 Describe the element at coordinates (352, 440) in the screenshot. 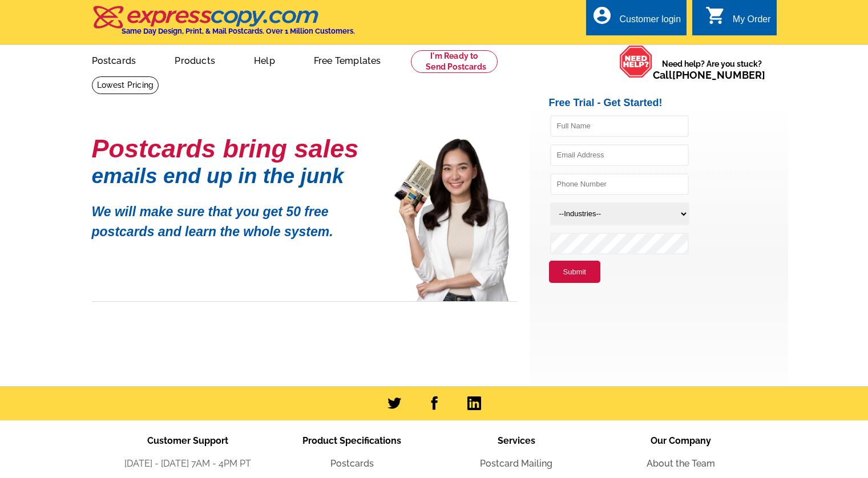

I see `span: Product Specifications` at that location.